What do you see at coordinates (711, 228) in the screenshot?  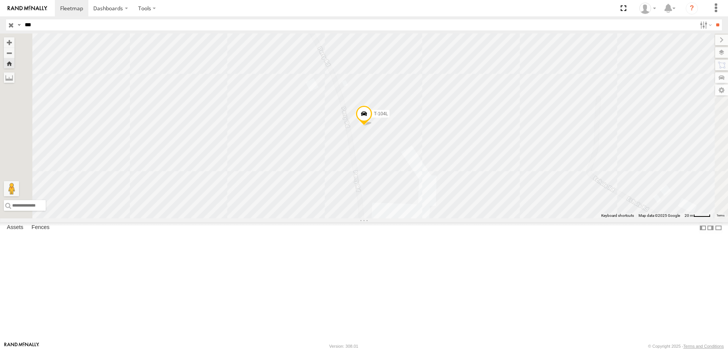 I see `label: Dock Summary Table to the Right` at bounding box center [711, 228].